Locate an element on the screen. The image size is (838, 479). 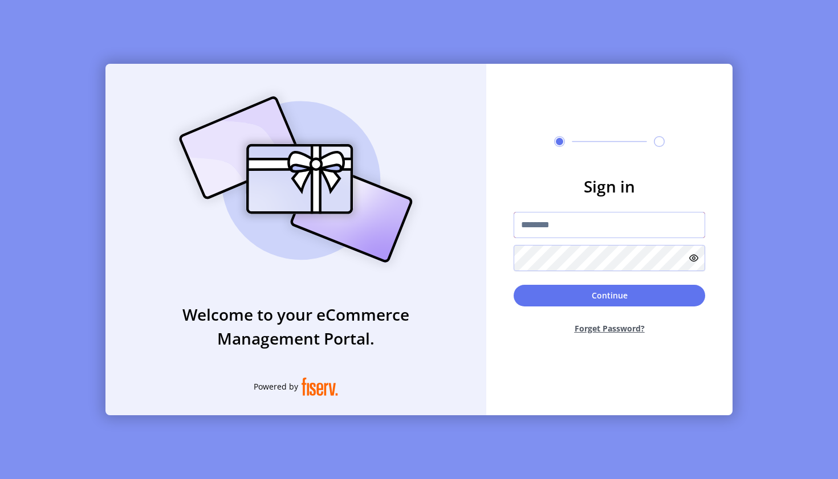
h3: Welcome to your eCommerce Management Portal. is located at coordinates (296, 326).